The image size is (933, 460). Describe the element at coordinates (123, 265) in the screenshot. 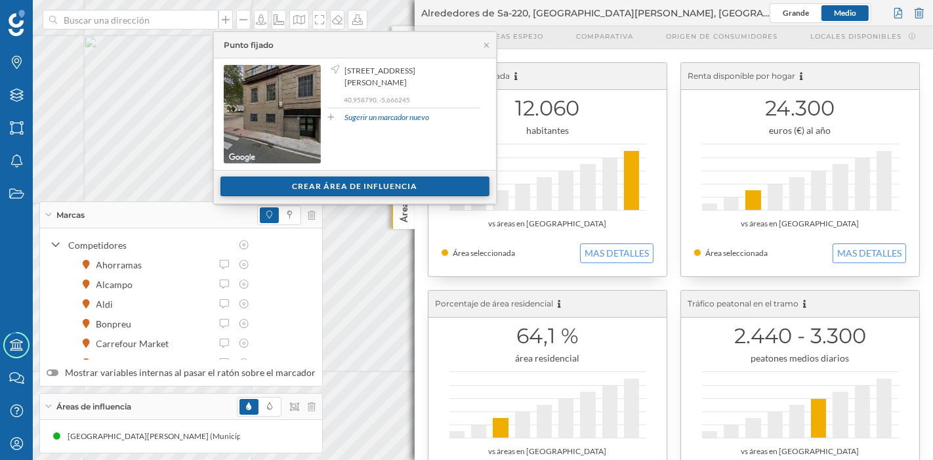

I see `div: Ahorramas` at that location.